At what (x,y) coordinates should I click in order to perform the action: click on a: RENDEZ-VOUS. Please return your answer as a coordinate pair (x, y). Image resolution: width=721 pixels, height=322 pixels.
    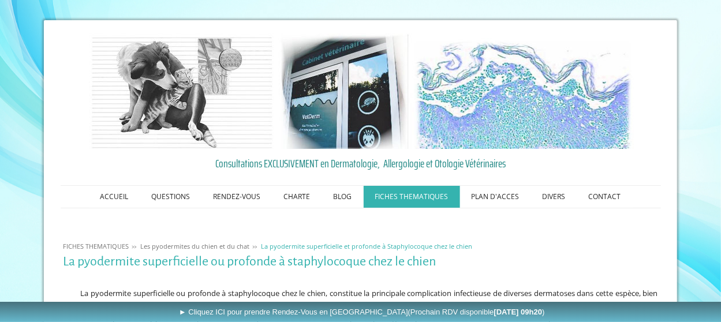
    Looking at the image, I should click on (237, 197).